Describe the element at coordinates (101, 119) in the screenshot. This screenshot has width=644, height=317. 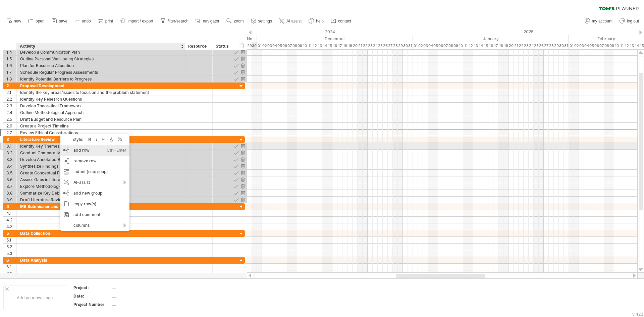
I see `div: Draft Budget and Resource Plan` at that location.